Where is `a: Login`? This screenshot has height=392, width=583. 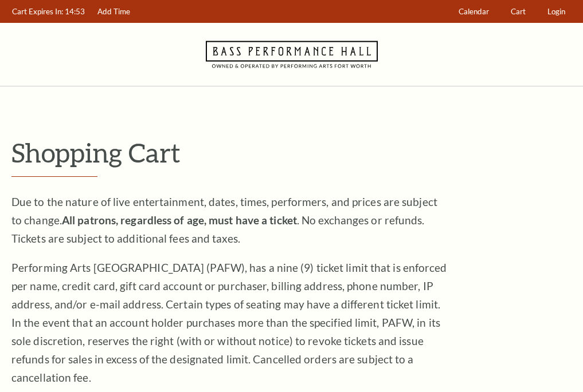
a: Login is located at coordinates (557, 11).